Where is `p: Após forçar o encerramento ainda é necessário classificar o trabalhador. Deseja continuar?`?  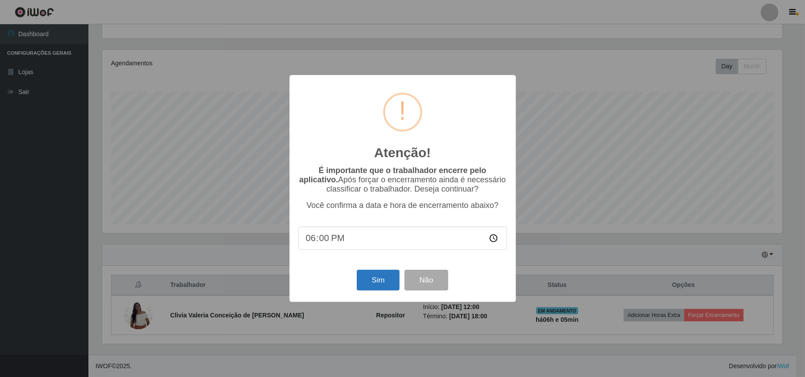 p: Após forçar o encerramento ainda é necessário classificar o trabalhador. Deseja continuar? is located at coordinates (402, 180).